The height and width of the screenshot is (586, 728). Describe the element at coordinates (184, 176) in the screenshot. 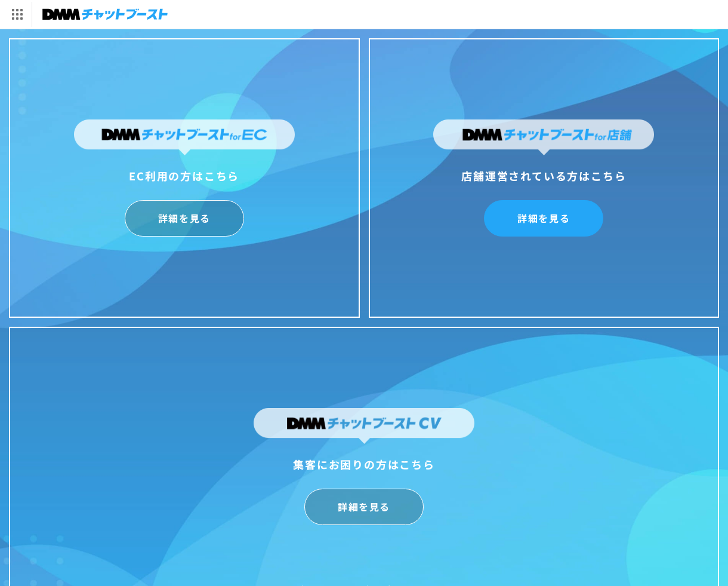

I see `div: EC利用の方はこちら` at that location.